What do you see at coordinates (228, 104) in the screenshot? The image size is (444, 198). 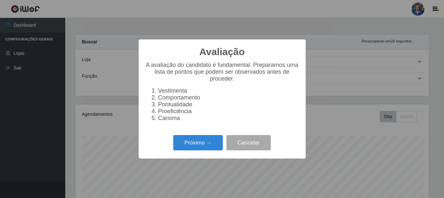 I see `li: Pontualidade` at bounding box center [228, 104].